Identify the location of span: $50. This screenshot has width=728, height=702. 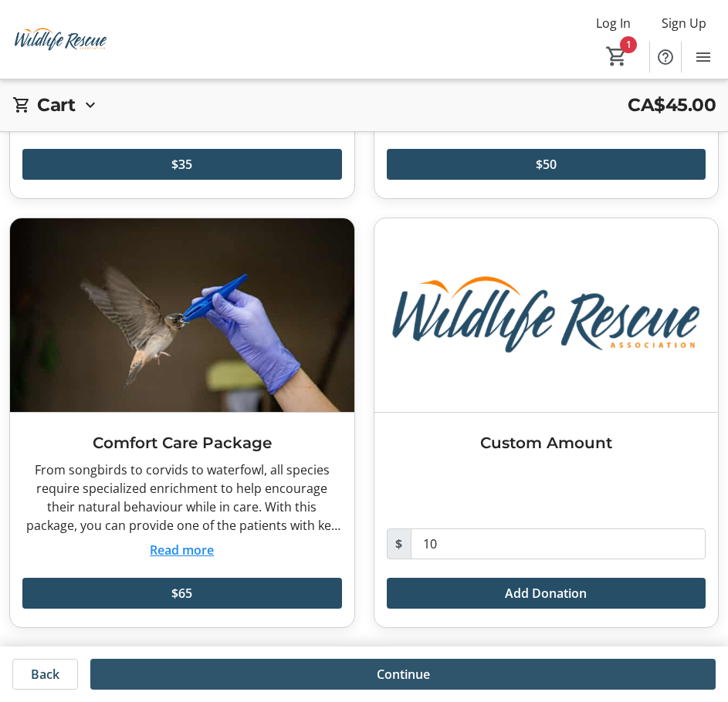
(546, 164).